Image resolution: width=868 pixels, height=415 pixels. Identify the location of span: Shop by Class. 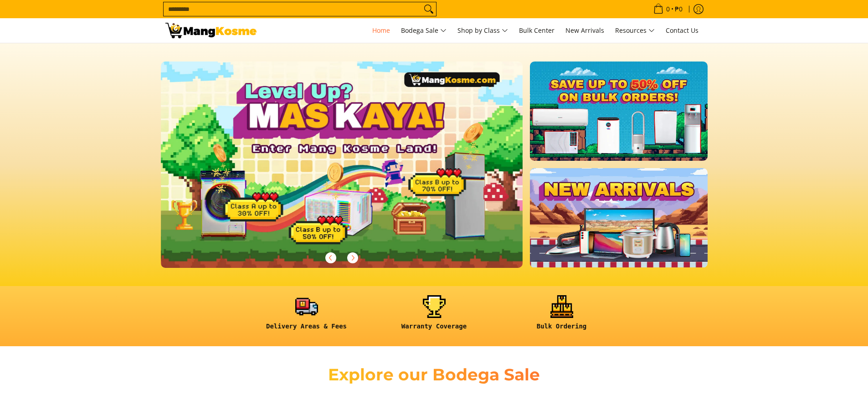
(482, 30).